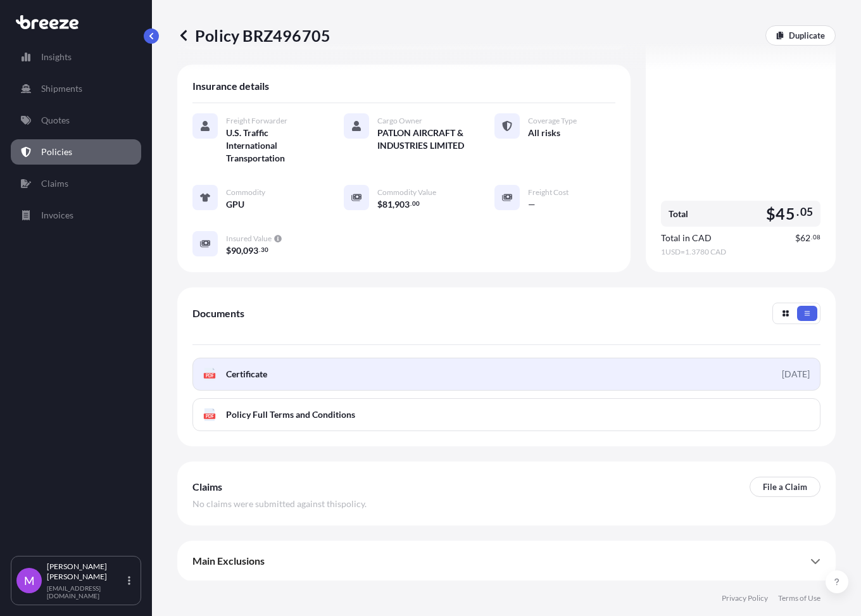  Describe the element at coordinates (506, 561) in the screenshot. I see `div: Main Exclusions` at that location.